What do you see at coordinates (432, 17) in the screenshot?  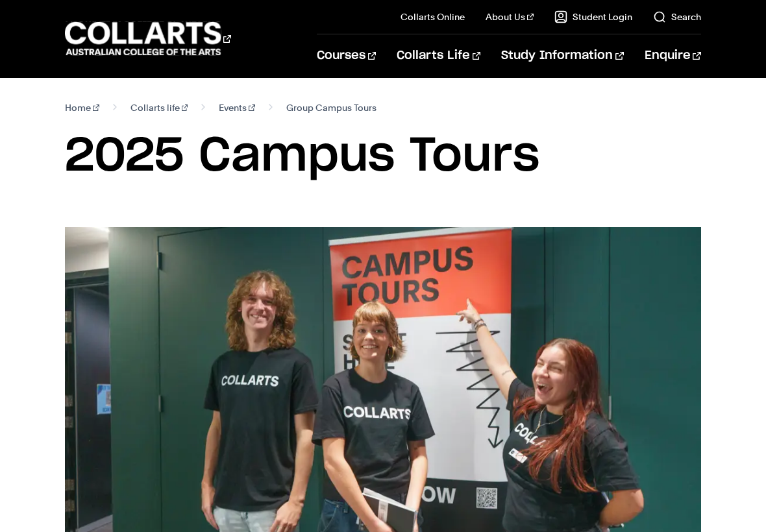 I see `a: Collarts Online` at bounding box center [432, 17].